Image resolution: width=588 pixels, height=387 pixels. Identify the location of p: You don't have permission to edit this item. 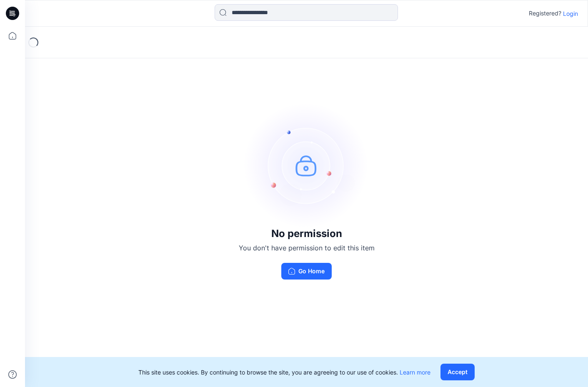
(307, 248).